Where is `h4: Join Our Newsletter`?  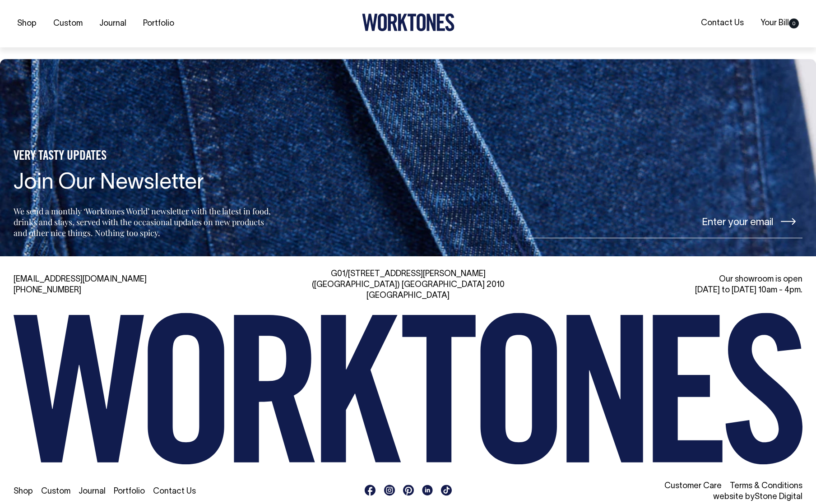 h4: Join Our Newsletter is located at coordinates (143, 184).